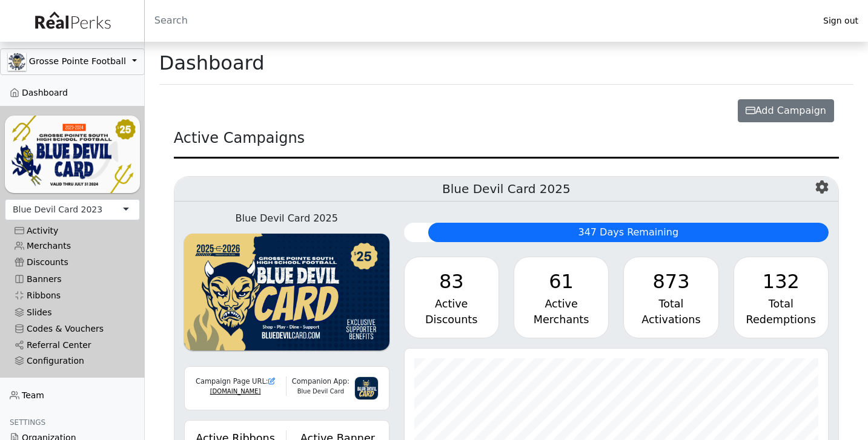 Image resolution: width=868 pixels, height=440 pixels. Describe the element at coordinates (780, 319) in the screenshot. I see `div: Redemptions` at that location.